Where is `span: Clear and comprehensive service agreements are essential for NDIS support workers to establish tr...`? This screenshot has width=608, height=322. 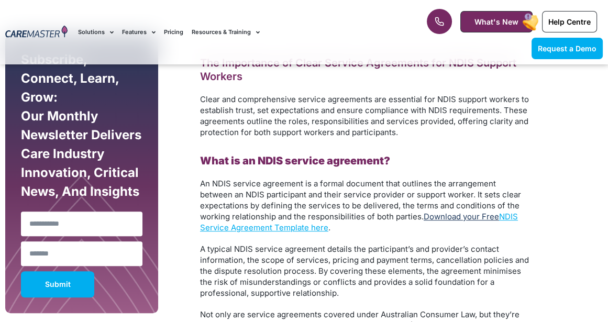 span: Clear and comprehensive service agreements are essential for NDIS support workers to establish tr... is located at coordinates (365, 116).